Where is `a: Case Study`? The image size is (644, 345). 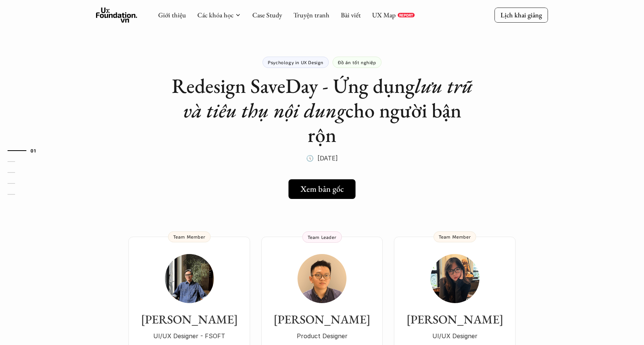
a: Case Study is located at coordinates (267, 15).